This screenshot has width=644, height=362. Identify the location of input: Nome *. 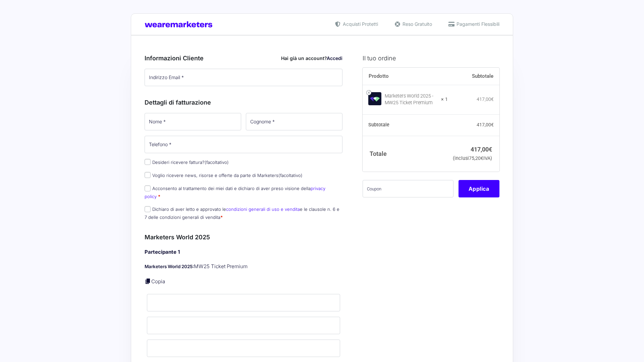
(193, 122).